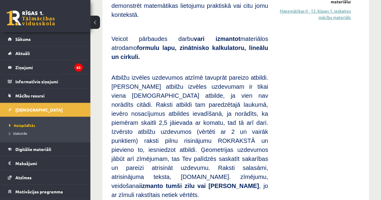 The height and width of the screenshot is (200, 381). Describe the element at coordinates (23, 178) in the screenshot. I see `span: Atzīmes` at that location.